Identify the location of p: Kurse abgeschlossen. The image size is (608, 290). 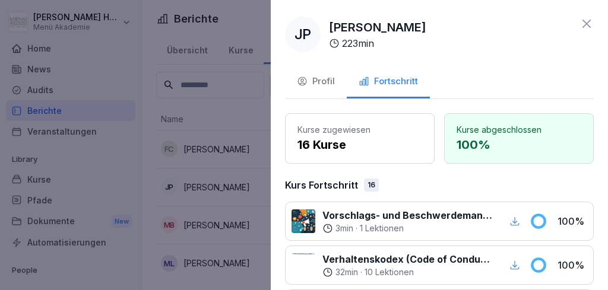
(519, 129).